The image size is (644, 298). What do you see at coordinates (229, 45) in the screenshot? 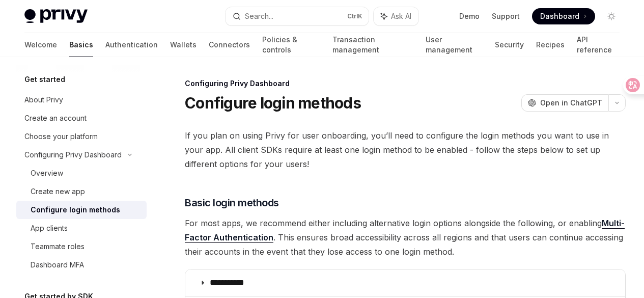
I see `a: Connectors` at bounding box center [229, 45].